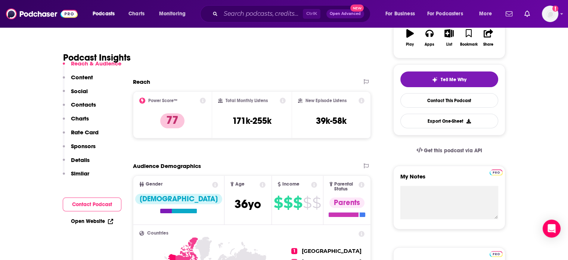 Image resolution: width=568 pixels, height=260 pixels. I want to click on button: Content, so click(78, 80).